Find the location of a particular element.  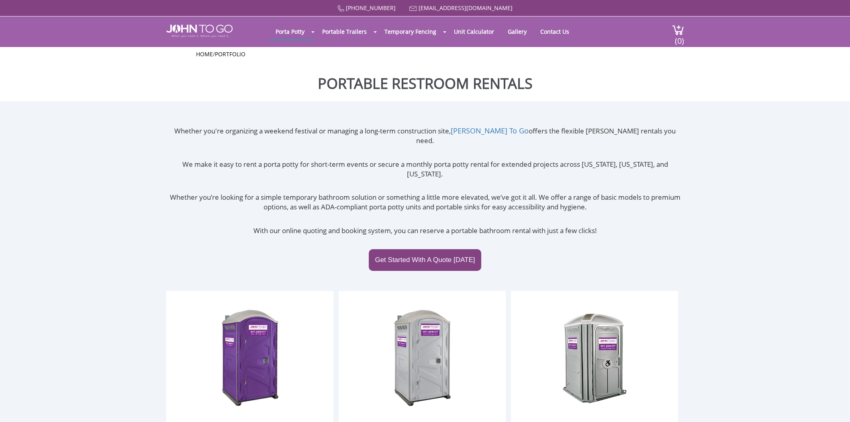

a: Home is located at coordinates (204, 54).